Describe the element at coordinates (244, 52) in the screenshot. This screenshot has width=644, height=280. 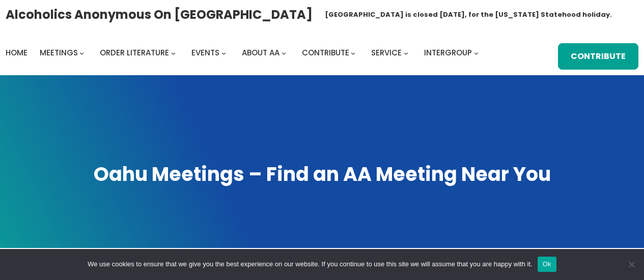
I see `nav: Intergroup` at that location.